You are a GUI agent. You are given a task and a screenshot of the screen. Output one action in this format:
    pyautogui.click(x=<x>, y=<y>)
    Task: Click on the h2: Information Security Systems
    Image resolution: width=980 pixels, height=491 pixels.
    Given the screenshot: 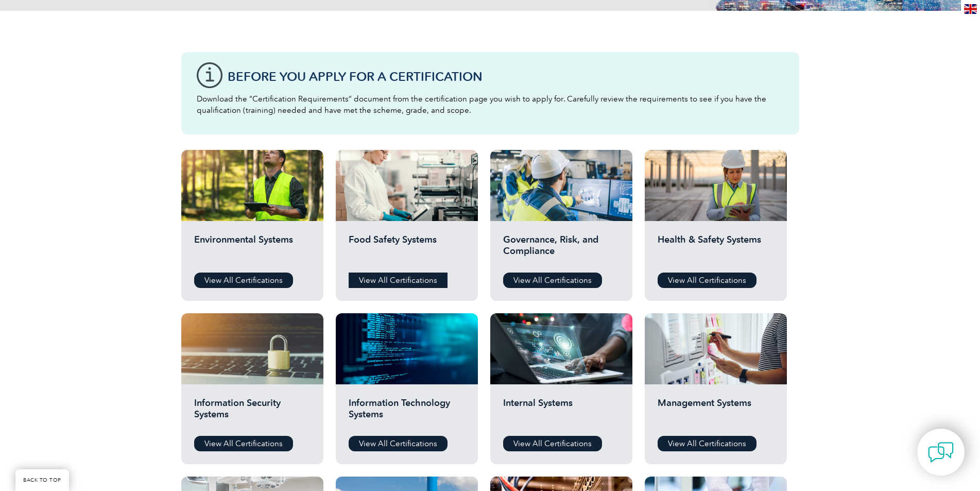 What is the action you would take?
    pyautogui.click(x=252, y=412)
    